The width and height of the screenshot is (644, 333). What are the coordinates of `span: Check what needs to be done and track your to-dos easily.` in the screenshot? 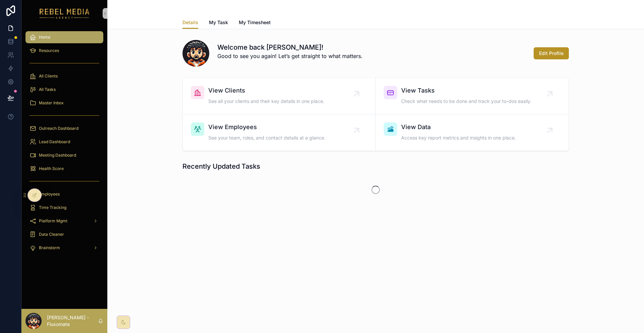 It's located at (466, 101).